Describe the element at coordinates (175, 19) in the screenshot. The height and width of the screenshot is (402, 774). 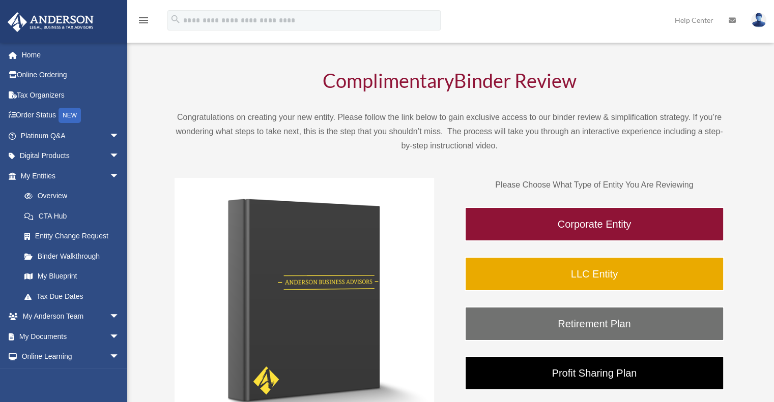
I see `i: search` at that location.